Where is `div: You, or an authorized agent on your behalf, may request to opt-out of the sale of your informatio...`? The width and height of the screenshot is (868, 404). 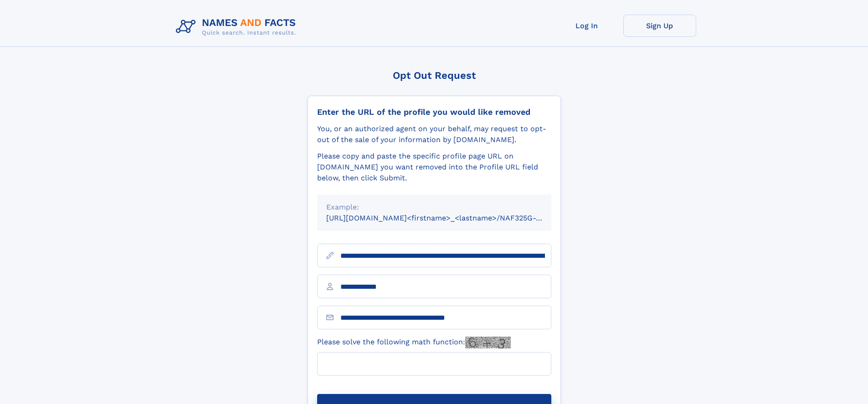 div: You, or an authorized agent on your behalf, may request to opt-out of the sale of your informatio... is located at coordinates (434, 134).